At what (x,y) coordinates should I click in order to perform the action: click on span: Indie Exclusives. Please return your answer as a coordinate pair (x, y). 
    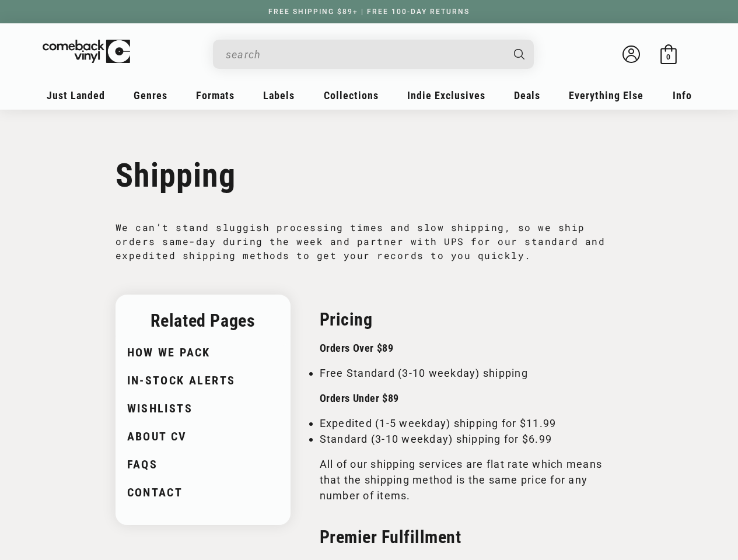
    Looking at the image, I should click on (447, 95).